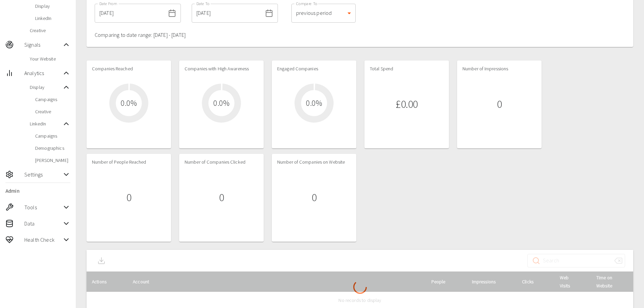  Describe the element at coordinates (407, 104) in the screenshot. I see `h1: £0.00` at that location.